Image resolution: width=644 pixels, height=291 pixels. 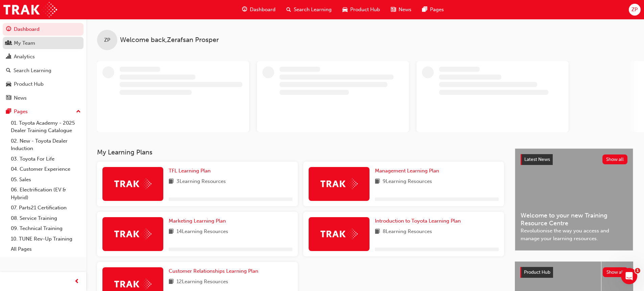 What do you see at coordinates (43, 29) in the screenshot?
I see `a: Dashboard` at bounding box center [43, 29].